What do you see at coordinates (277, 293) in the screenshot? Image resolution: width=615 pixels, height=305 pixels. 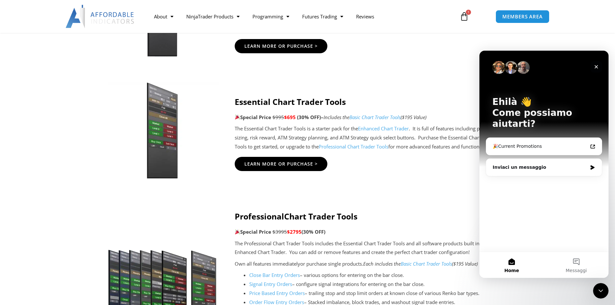 I see `a: Price Based Entry Orders` at bounding box center [277, 293].